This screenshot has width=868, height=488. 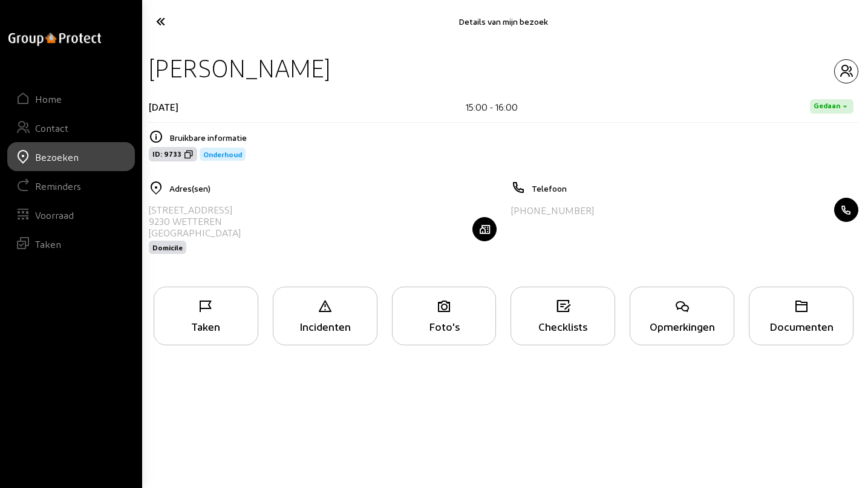 I want to click on div: Checklists, so click(x=563, y=326).